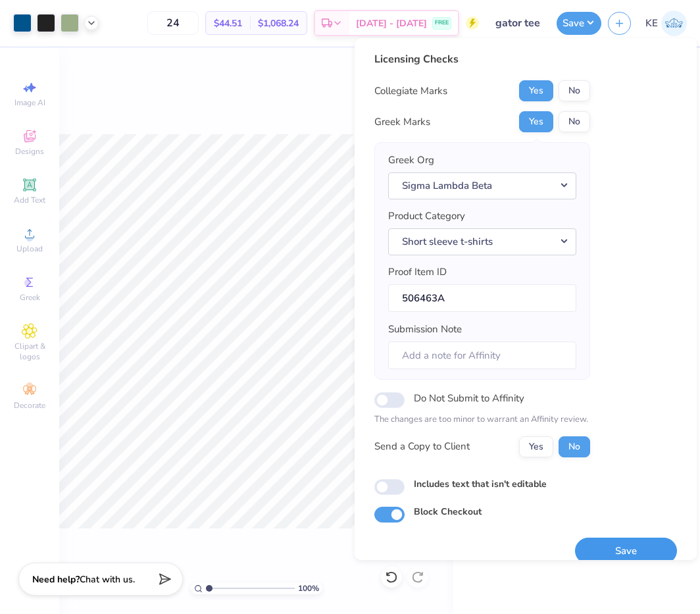 The image size is (700, 614). I want to click on span: Designs, so click(30, 151).